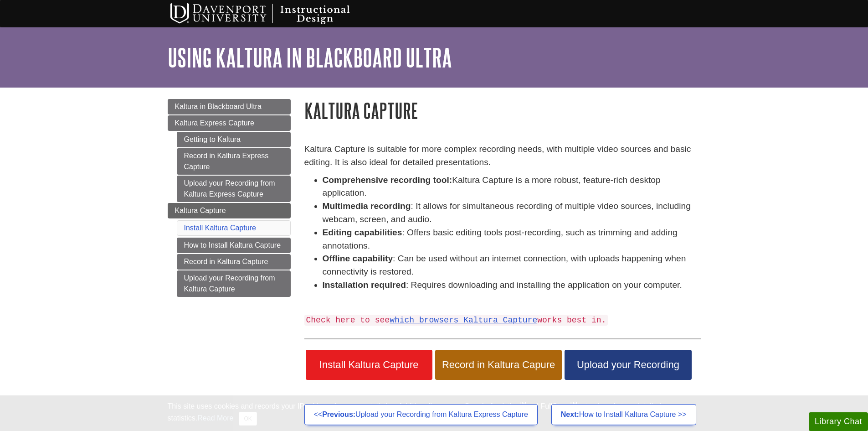  What do you see at coordinates (234, 283) in the screenshot?
I see `a: Upload your Recording from Kaltura Capture` at bounding box center [234, 283].